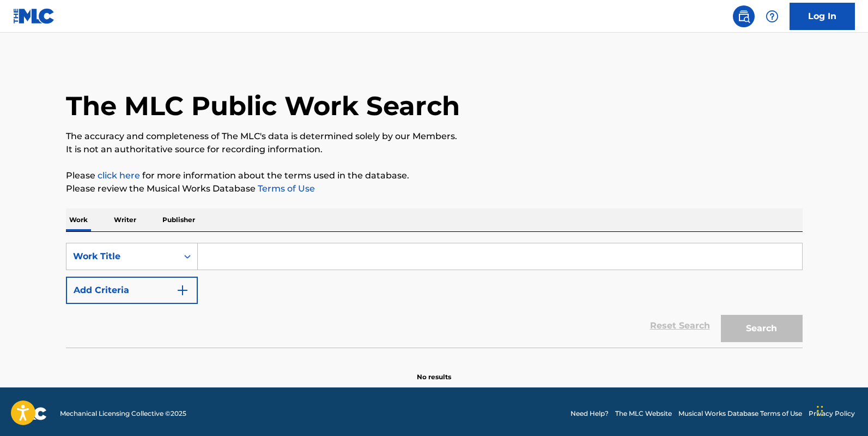  What do you see at coordinates (122, 256) in the screenshot?
I see `div: Work Title` at bounding box center [122, 256].